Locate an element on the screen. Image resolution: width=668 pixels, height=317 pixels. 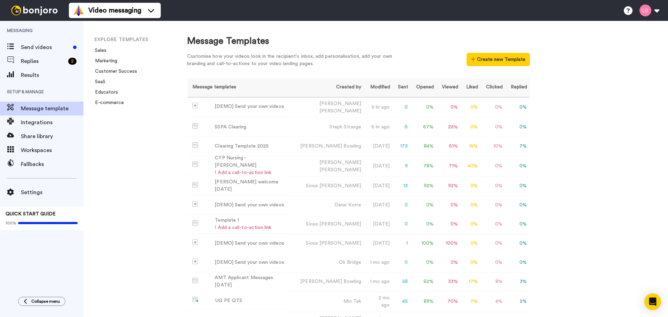
td: 67 % is located at coordinates (424, 127).